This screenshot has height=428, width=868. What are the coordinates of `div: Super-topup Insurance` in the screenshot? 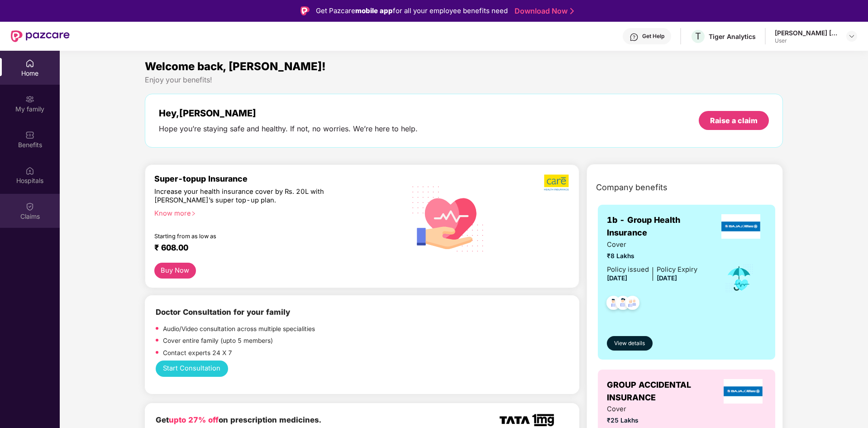 It's located at (276, 178).